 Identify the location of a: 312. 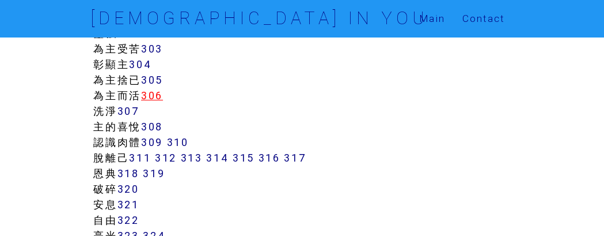
(166, 157).